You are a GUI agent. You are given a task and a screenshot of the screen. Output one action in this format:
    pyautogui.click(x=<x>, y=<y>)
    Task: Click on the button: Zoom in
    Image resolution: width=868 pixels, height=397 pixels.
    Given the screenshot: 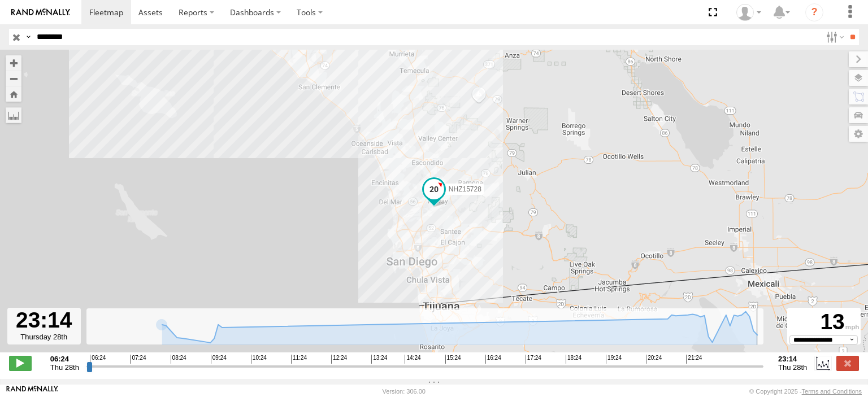 What is the action you would take?
    pyautogui.click(x=14, y=63)
    